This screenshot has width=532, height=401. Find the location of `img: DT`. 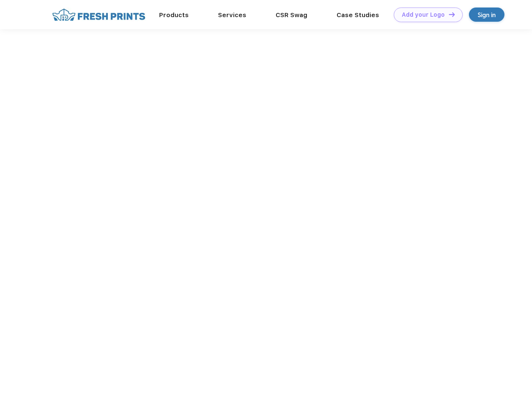

img: DT is located at coordinates (452, 14).